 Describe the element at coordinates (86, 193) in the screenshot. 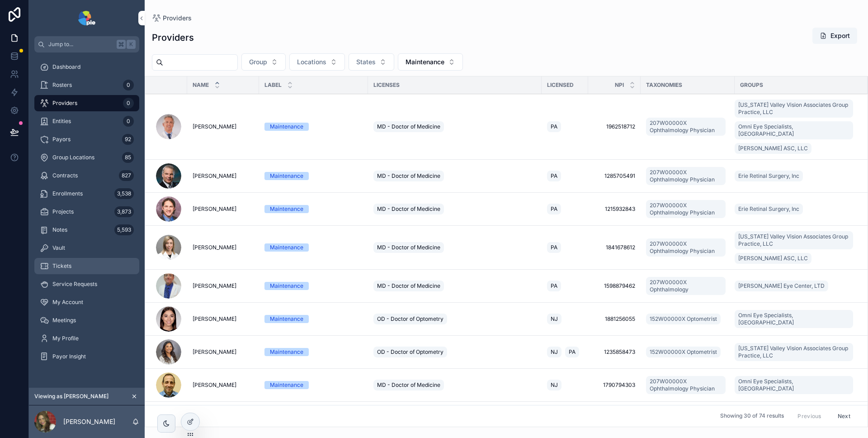

I see `a: Enrollments3,538` at that location.